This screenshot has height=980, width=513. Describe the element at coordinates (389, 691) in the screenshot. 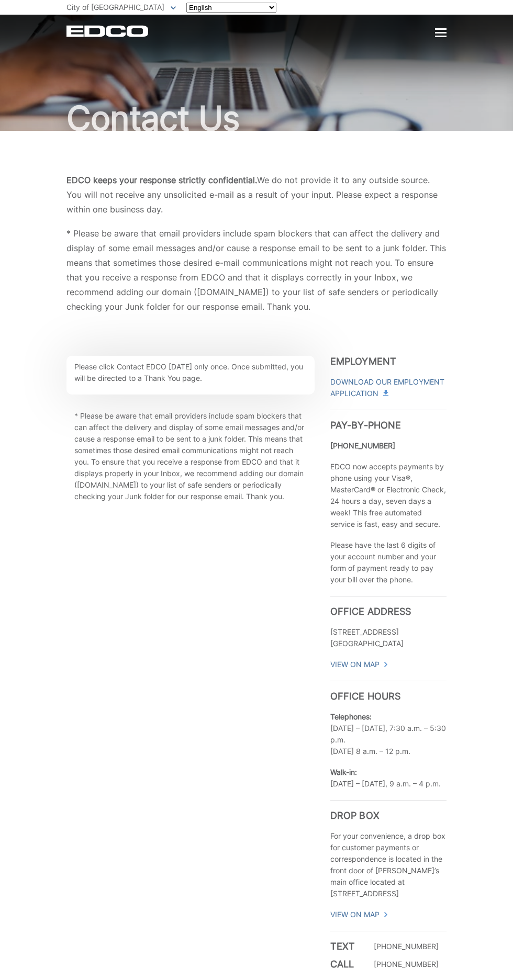

I see `h3: Office Hours` at that location.